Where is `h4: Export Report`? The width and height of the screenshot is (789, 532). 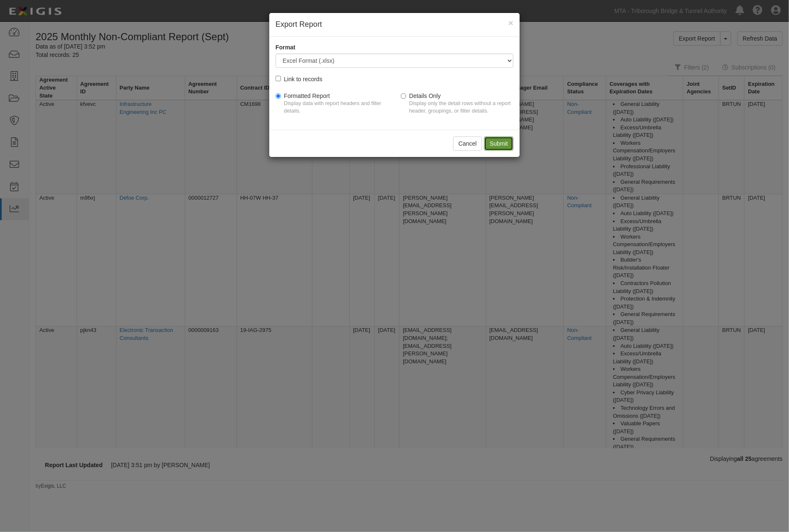
h4: Export Report is located at coordinates (394, 24).